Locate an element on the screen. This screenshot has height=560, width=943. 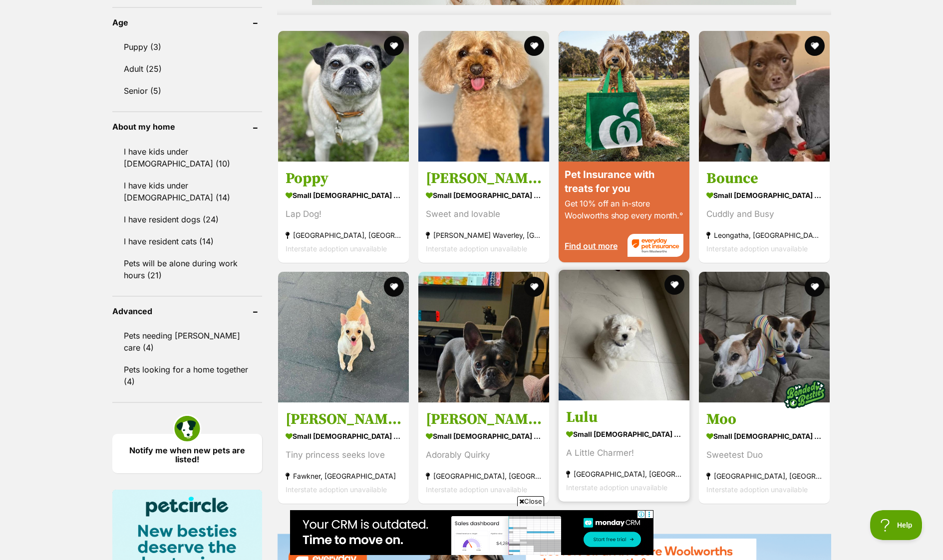
div: Sweet and lovable is located at coordinates (484, 213).